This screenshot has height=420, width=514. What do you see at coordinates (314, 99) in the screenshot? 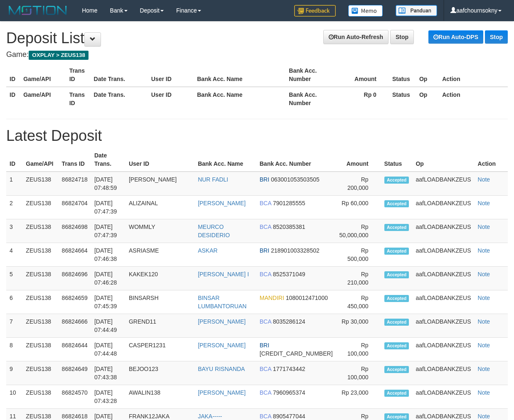
I see `th: Bank Acc. Number` at bounding box center [314, 99].